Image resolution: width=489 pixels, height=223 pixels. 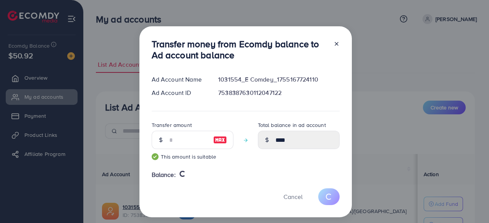 I want to click on div: 7538387630112047122, so click(x=278, y=93).